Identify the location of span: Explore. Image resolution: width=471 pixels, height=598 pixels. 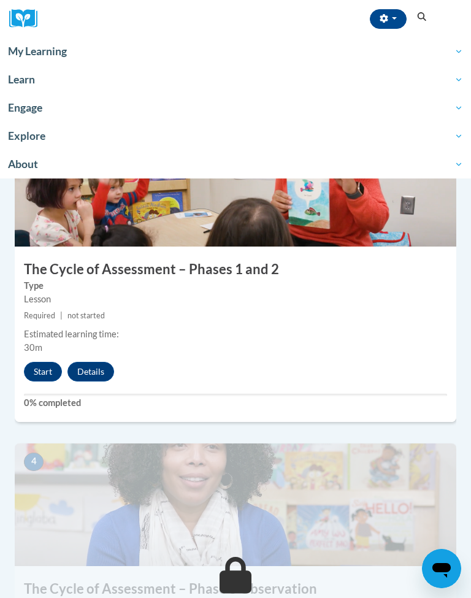
(236, 136).